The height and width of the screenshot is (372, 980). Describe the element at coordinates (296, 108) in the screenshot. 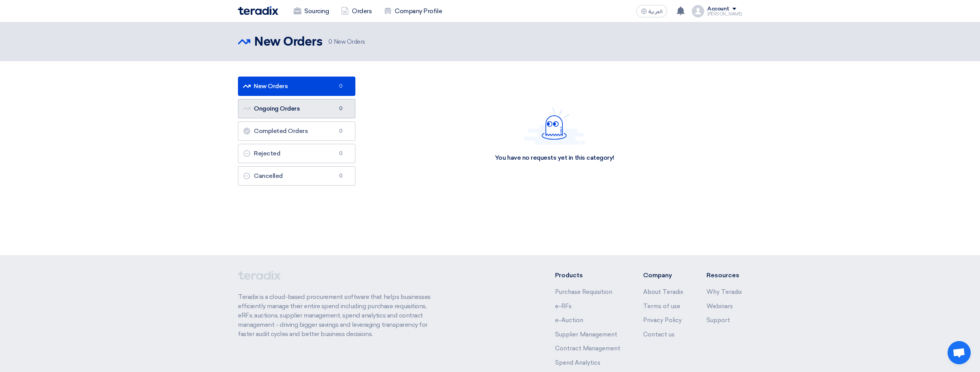

I see `a: Ongoing Orders0` at that location.